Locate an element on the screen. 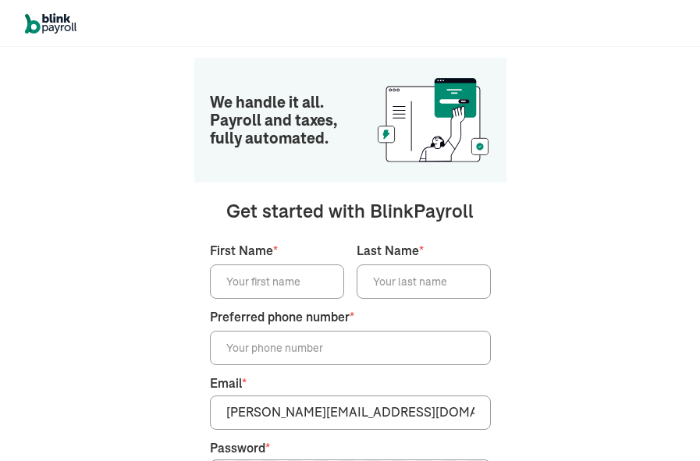 Image resolution: width=700 pixels, height=461 pixels. img: illustration is located at coordinates (433, 120).